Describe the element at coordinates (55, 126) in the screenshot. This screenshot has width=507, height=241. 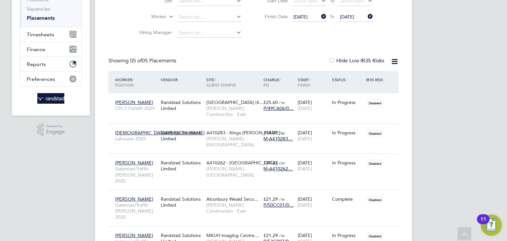
I see `span: Powered by` at that location.